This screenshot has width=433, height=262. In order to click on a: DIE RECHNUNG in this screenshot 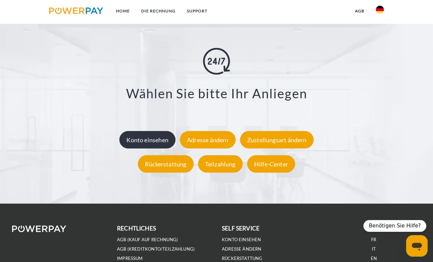, I will do `click(158, 11)`.